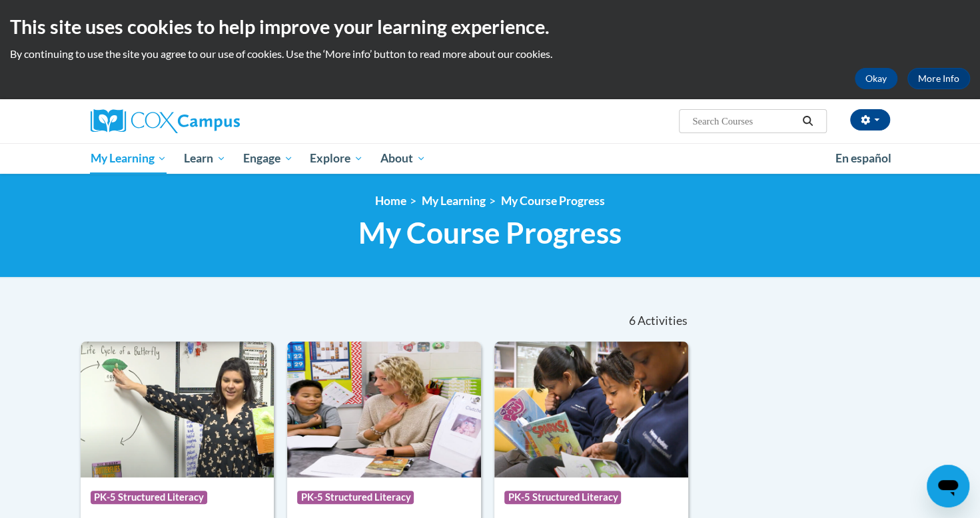 This screenshot has width=980, height=518. I want to click on span: My Learning, so click(128, 158).